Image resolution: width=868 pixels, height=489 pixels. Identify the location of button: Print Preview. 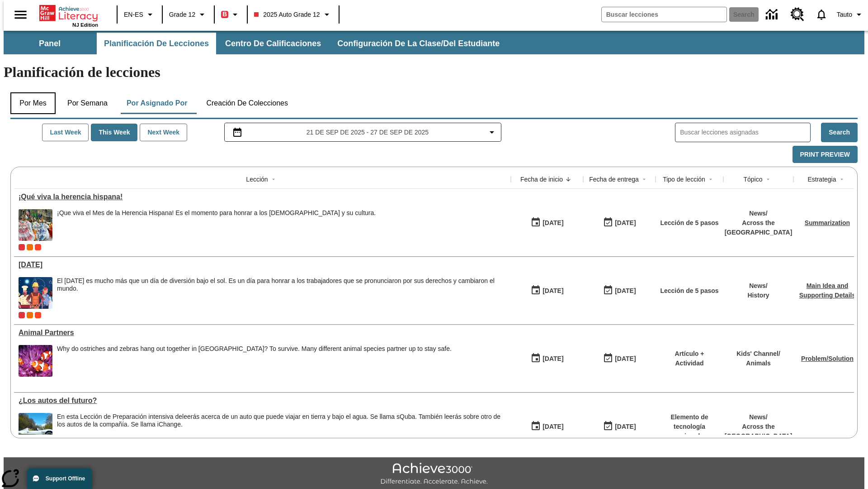
(825, 154).